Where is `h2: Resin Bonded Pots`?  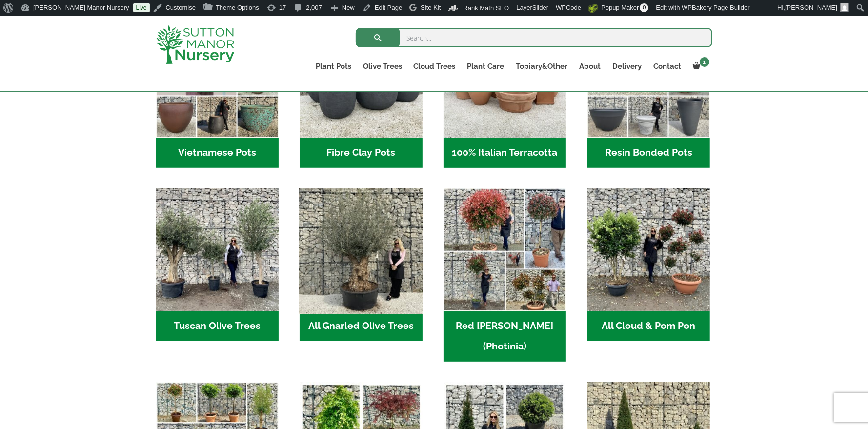 h2: Resin Bonded Pots is located at coordinates (648, 153).